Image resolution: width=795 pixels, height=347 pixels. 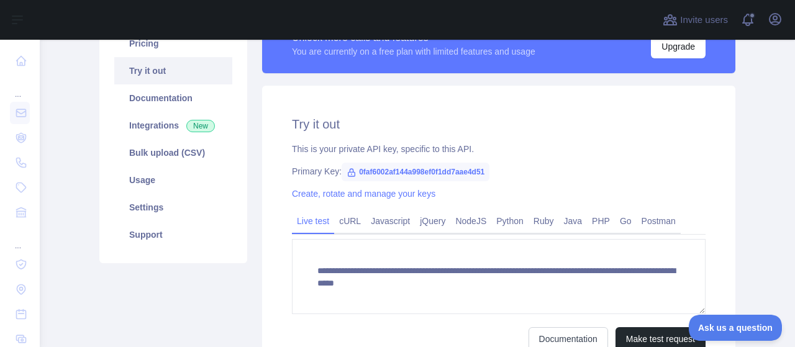 I want to click on a: Python, so click(x=510, y=221).